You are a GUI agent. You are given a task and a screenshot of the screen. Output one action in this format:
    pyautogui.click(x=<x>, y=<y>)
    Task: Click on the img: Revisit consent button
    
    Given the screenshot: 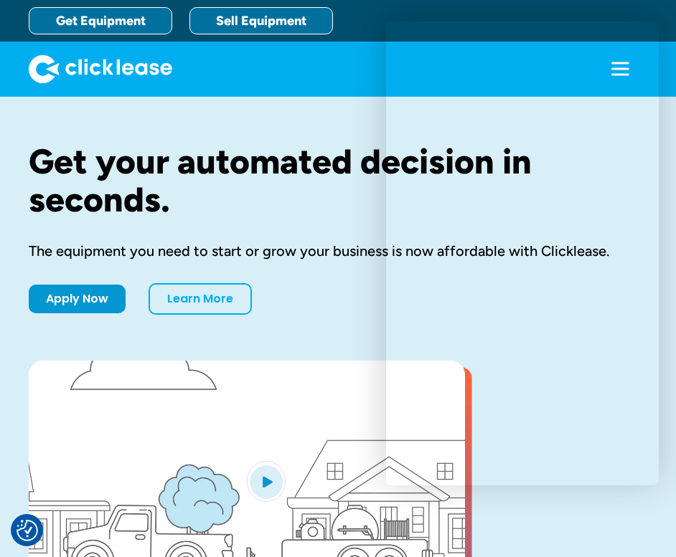 What is the action you would take?
    pyautogui.click(x=27, y=531)
    